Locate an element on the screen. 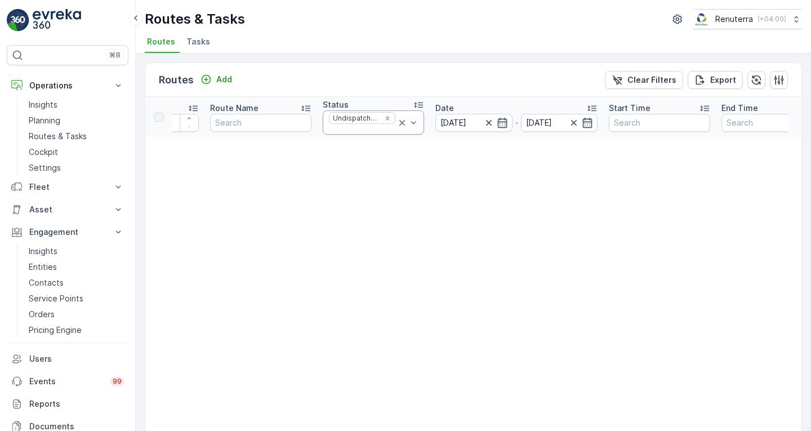 The height and width of the screenshot is (431, 811). a: Cockpit is located at coordinates (76, 152).